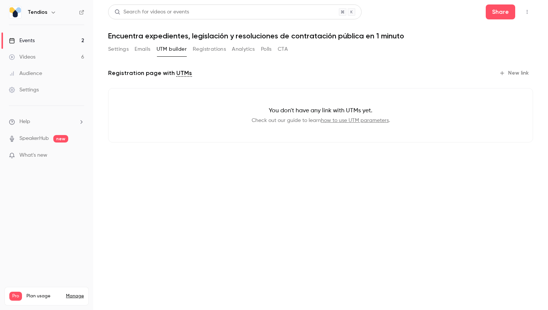 The height and width of the screenshot is (310, 548). I want to click on button: Polls, so click(266, 49).